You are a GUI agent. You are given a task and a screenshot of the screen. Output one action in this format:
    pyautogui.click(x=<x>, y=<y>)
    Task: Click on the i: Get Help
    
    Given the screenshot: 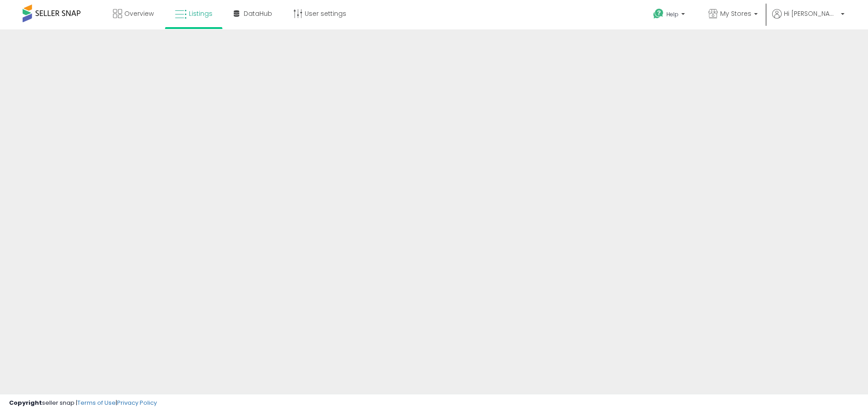 What is the action you would take?
    pyautogui.click(x=658, y=14)
    